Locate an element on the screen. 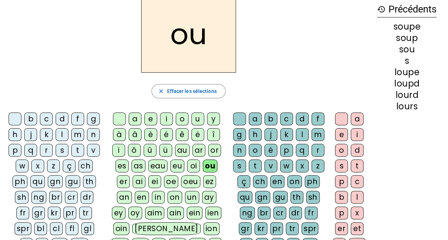  div: f is located at coordinates (318, 119).